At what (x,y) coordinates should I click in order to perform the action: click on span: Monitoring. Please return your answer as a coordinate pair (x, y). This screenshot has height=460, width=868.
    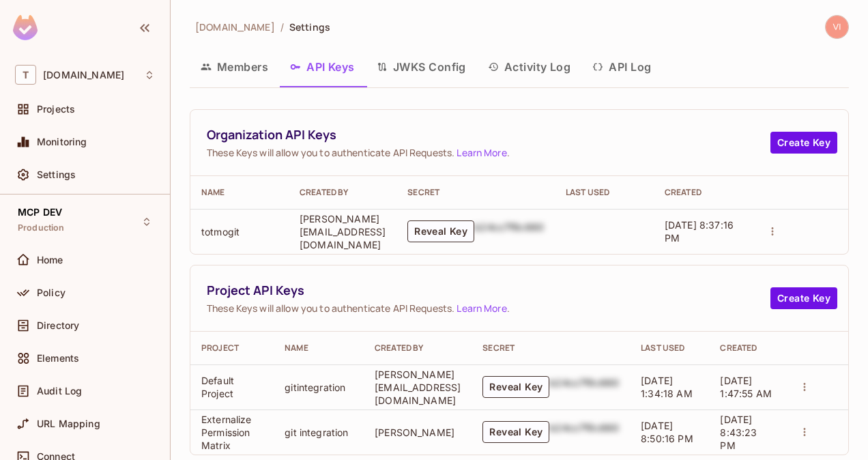
    Looking at the image, I should click on (62, 142).